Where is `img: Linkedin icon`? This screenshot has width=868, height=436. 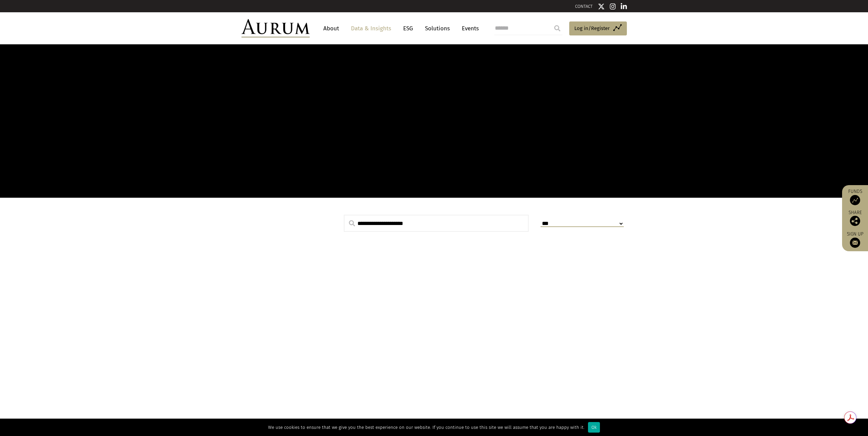
img: Linkedin icon is located at coordinates (624, 7).